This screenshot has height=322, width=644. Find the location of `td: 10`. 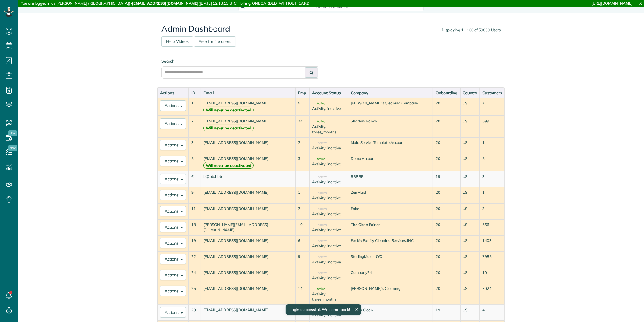

td: 10 is located at coordinates (303, 227).